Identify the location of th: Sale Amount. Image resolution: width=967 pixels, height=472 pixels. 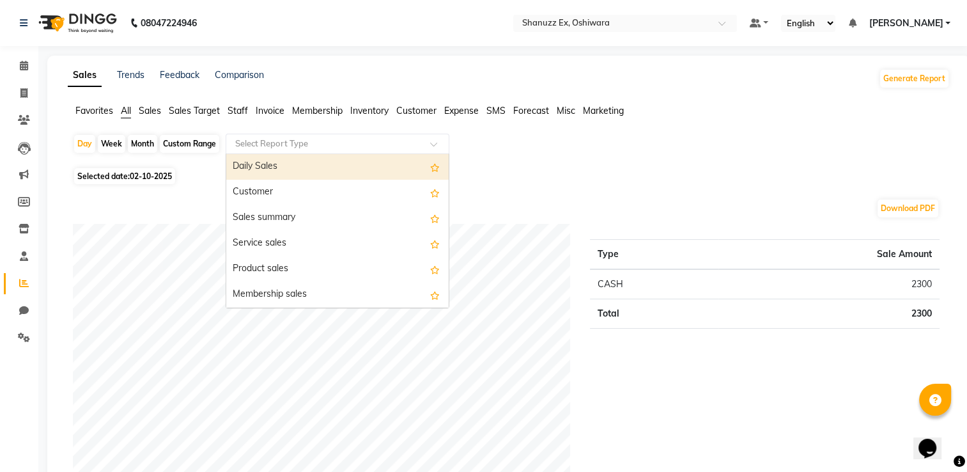
(829, 254).